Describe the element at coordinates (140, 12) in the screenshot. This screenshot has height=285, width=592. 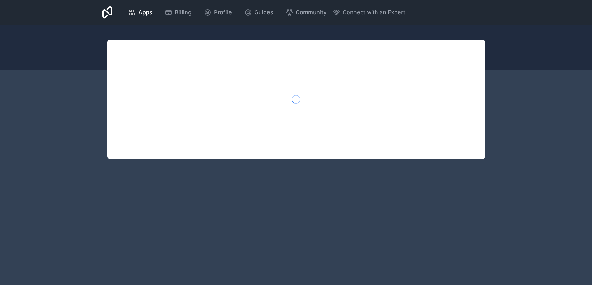
I see `a: Apps` at that location.